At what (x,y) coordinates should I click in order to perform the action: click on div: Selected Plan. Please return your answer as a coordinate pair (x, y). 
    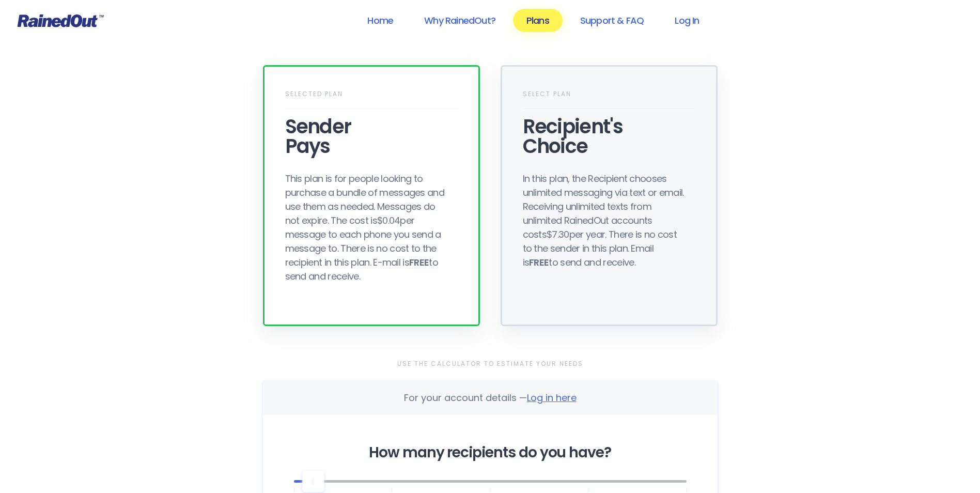
    Looking at the image, I should click on (372, 98).